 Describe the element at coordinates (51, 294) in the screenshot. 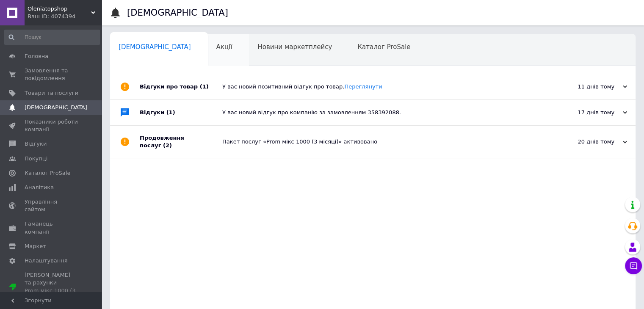

I see `div: Prom мікс 1000 (3 місяці)` at that location.